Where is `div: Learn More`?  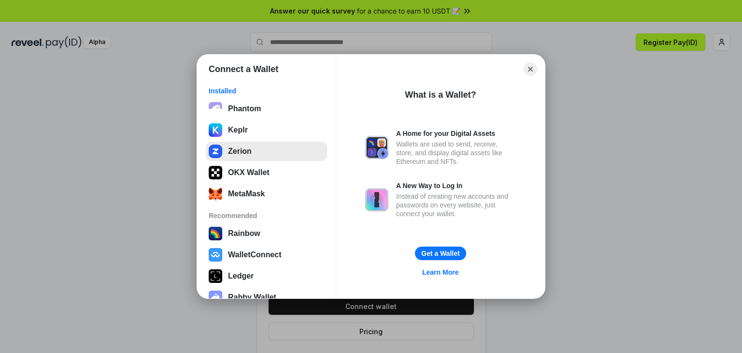
div: Learn More is located at coordinates (440, 272).